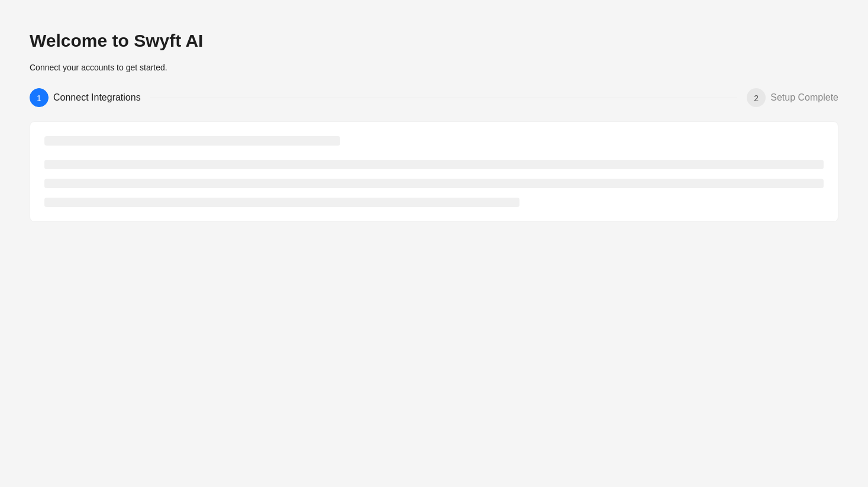 This screenshot has width=868, height=487. I want to click on div: Setup Complete, so click(804, 97).